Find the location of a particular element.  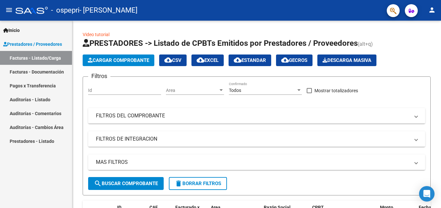

button: Buscar Comprobante is located at coordinates (126, 184).